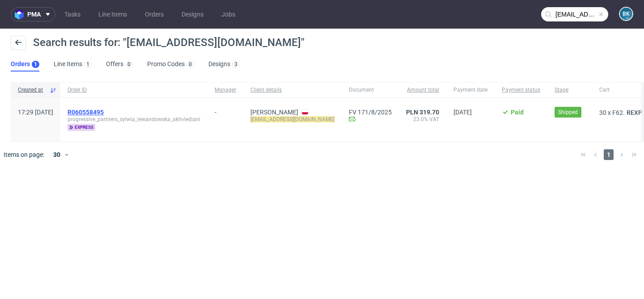 This screenshot has width=644, height=299. I want to click on a: Line Items, so click(113, 14).